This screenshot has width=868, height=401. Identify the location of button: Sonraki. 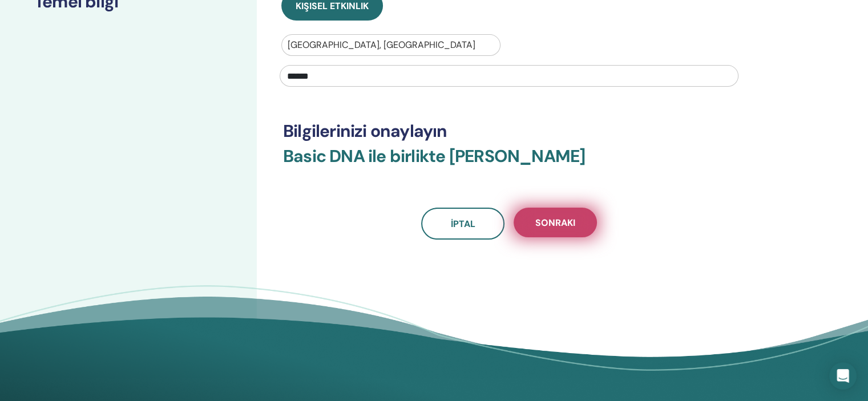
(556, 223).